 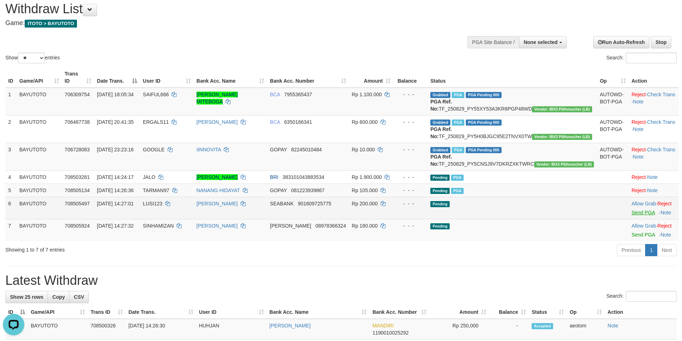 I want to click on td: 6, so click(x=11, y=208).